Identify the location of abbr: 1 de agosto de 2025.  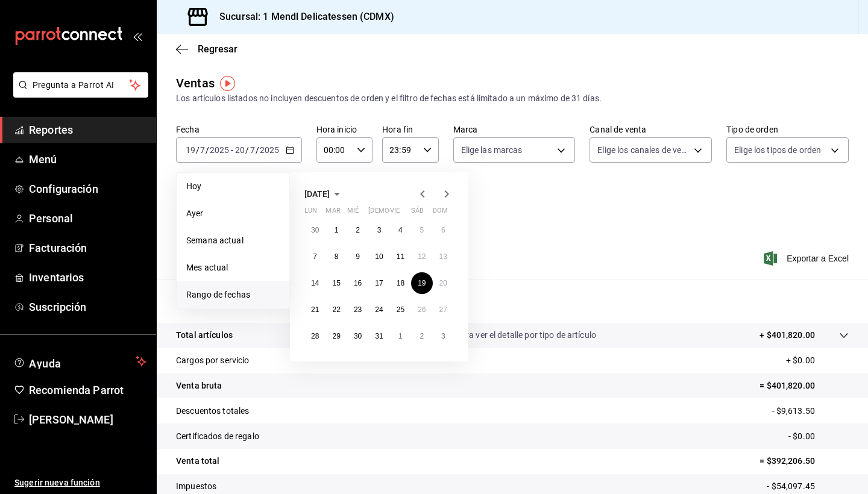
(400, 336).